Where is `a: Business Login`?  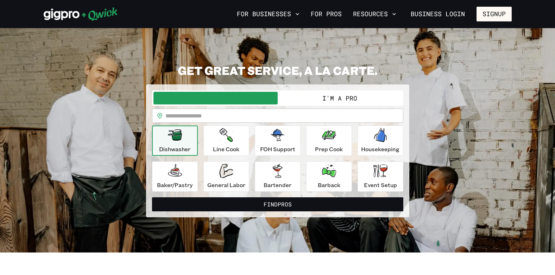 a: Business Login is located at coordinates (438, 14).